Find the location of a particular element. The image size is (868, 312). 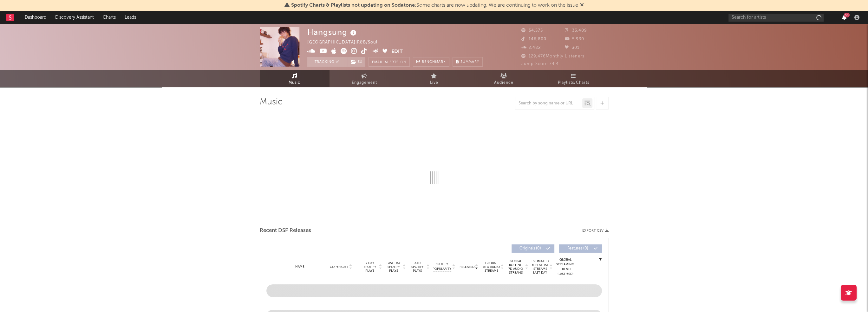

span: Playlists/Charts is located at coordinates (573, 83).